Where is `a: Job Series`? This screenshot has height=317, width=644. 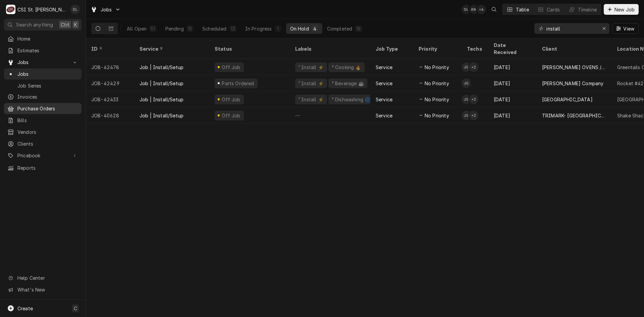
a: Job Series is located at coordinates (43, 86).